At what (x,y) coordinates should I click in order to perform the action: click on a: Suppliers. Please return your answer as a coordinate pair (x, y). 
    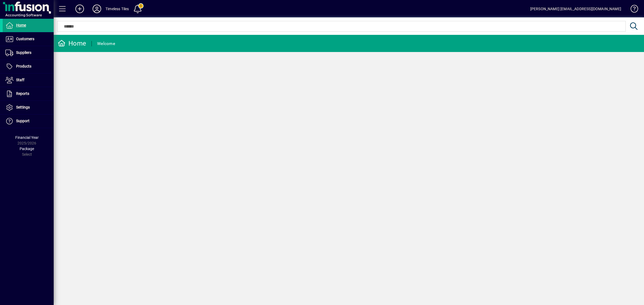
    Looking at the image, I should click on (28, 53).